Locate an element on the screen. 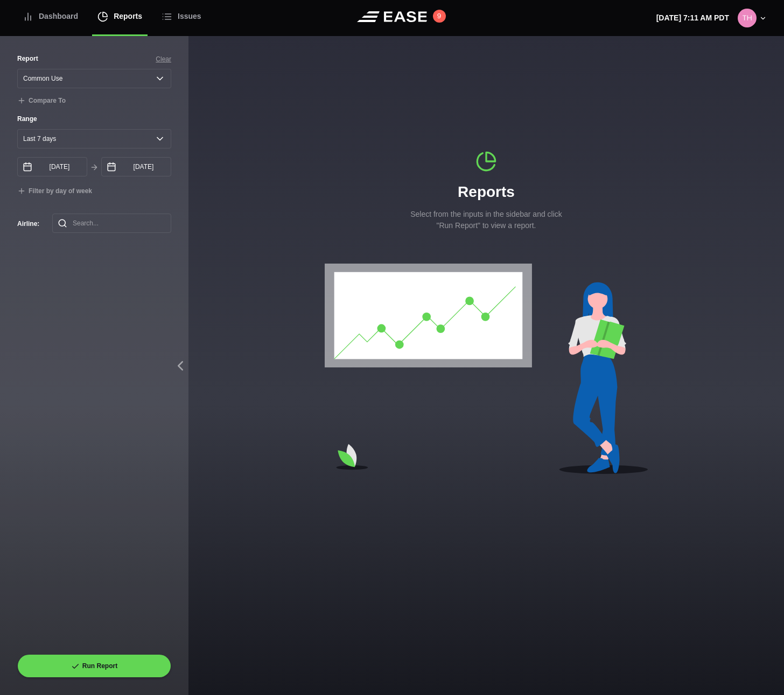 The width and height of the screenshot is (784, 695). p: Select from the inputs in the sidebar and click "Run Report" to view a report. is located at coordinates (486, 220).